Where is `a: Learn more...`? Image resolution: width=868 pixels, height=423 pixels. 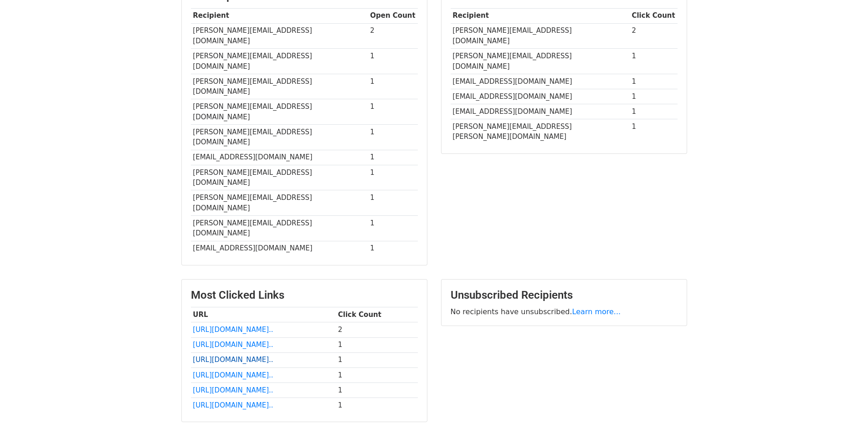 a: Learn more... is located at coordinates (596, 311).